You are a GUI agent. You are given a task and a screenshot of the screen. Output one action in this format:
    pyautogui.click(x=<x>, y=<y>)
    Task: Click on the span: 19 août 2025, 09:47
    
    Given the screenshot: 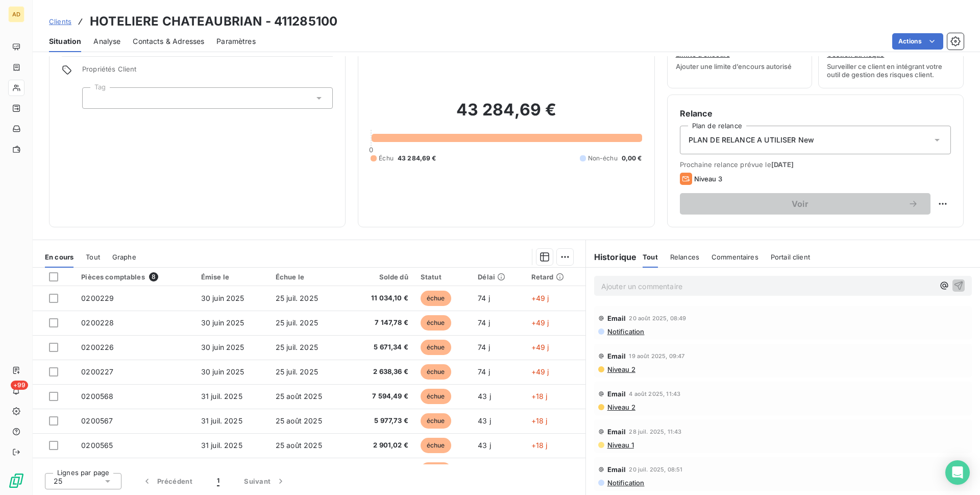 What is the action you would take?
    pyautogui.click(x=657, y=356)
    